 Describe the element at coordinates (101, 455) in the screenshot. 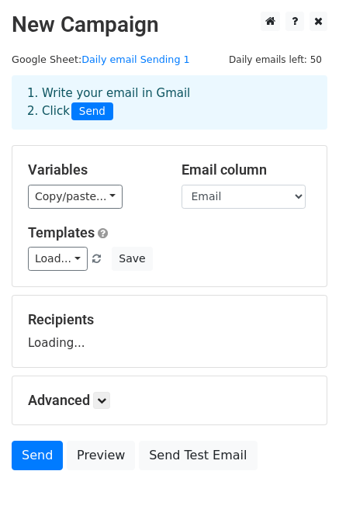

I see `a: Preview` at that location.